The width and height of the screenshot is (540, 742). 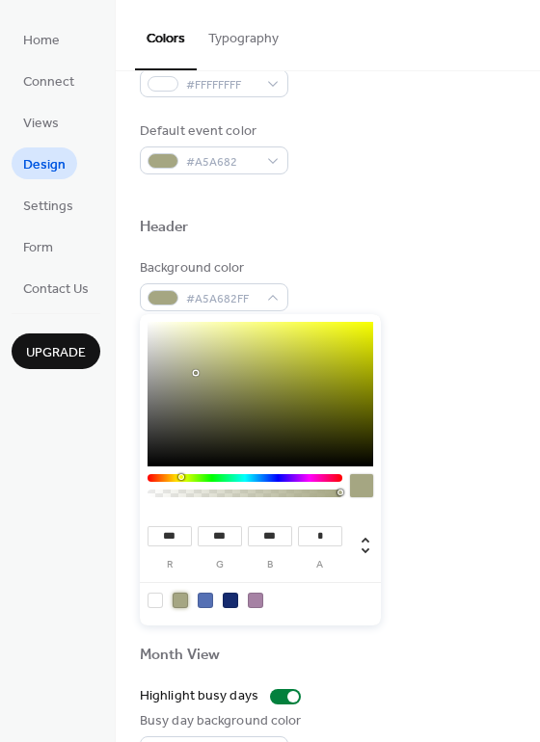 What do you see at coordinates (230, 601) in the screenshot?
I see `div: rgb(22, 43, 111)` at bounding box center [230, 601].